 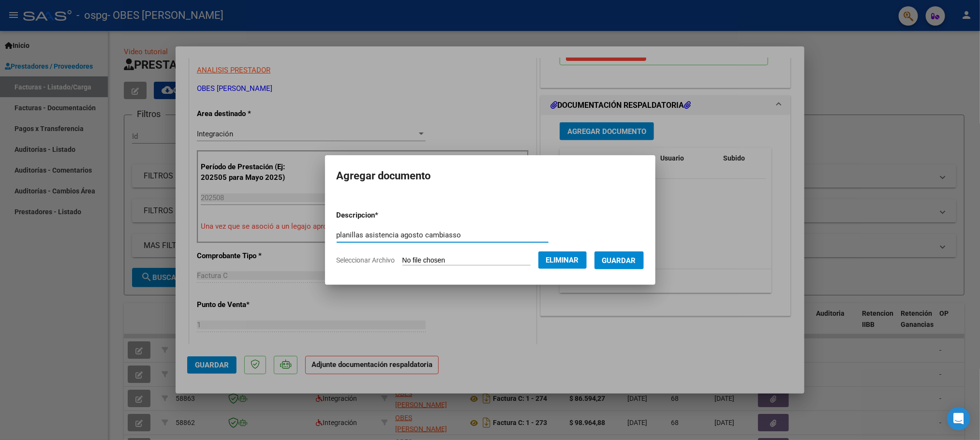 What do you see at coordinates (563, 260) in the screenshot?
I see `button: Eliminar` at bounding box center [563, 260].